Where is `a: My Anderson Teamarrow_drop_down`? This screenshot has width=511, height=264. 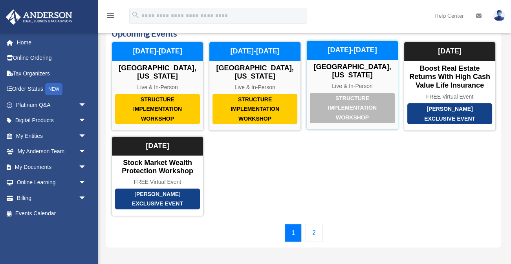
a: My Anderson Teamarrow_drop_down is located at coordinates (52, 152).